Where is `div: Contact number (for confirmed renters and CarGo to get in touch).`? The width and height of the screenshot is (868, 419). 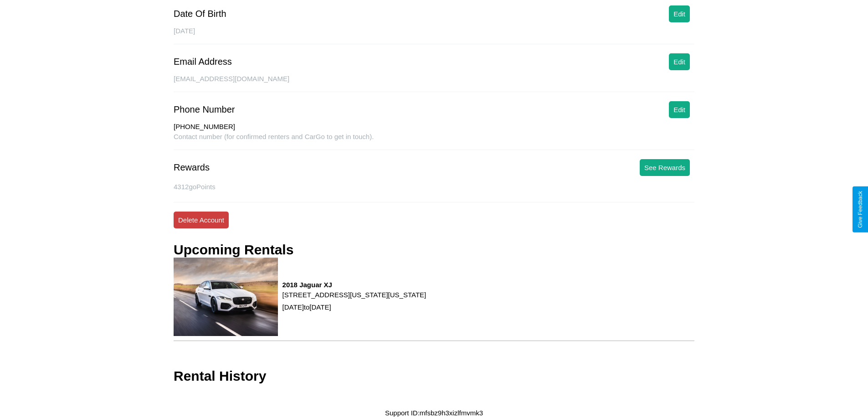
div: Contact number (for confirmed renters and CarGo to get in touch). is located at coordinates (434, 142).